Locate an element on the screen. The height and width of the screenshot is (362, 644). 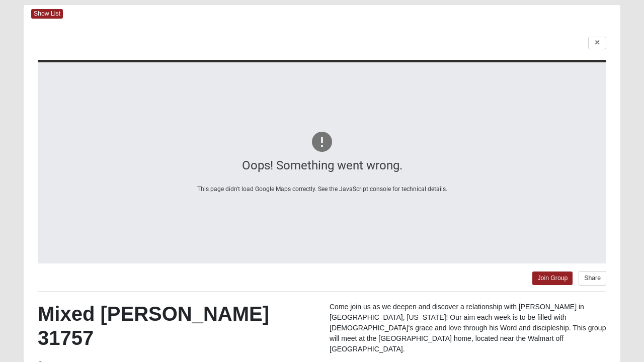
div: This page didn't load Google Maps correctly. See the JavaScript console for technical details. is located at coordinates (322, 189).